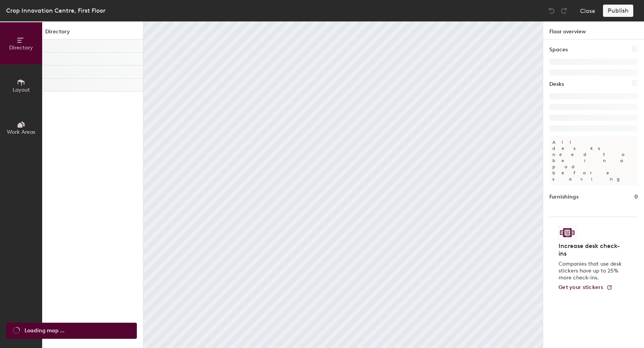 The width and height of the screenshot is (644, 348). Describe the element at coordinates (21, 48) in the screenshot. I see `span: Directory` at that location.